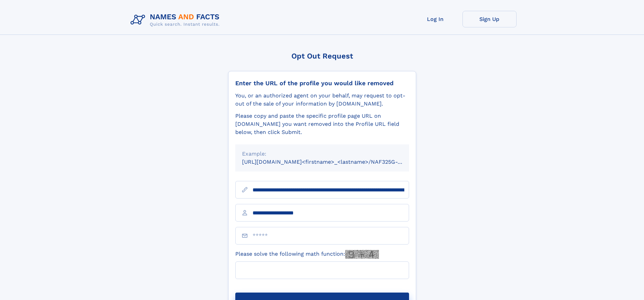 This screenshot has width=644, height=300. I want to click on div: You, or an authorized agent on your behalf, may request to opt-out of the sale of your informatio..., so click(322, 100).